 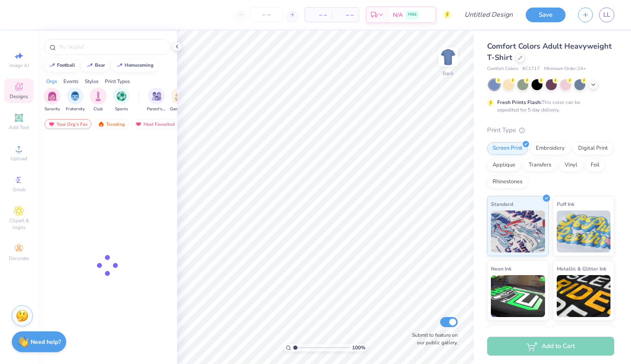 What do you see at coordinates (508, 148) in the screenshot?
I see `div: Screen Print` at bounding box center [508, 148].